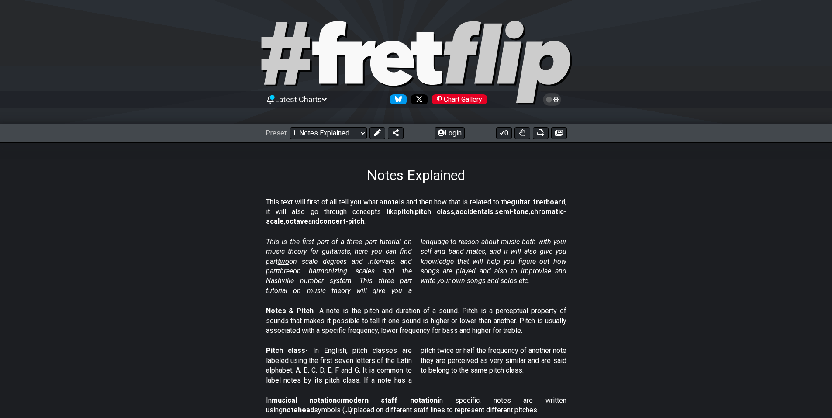  What do you see at coordinates (283, 261) in the screenshot?
I see `span: two` at bounding box center [283, 261].